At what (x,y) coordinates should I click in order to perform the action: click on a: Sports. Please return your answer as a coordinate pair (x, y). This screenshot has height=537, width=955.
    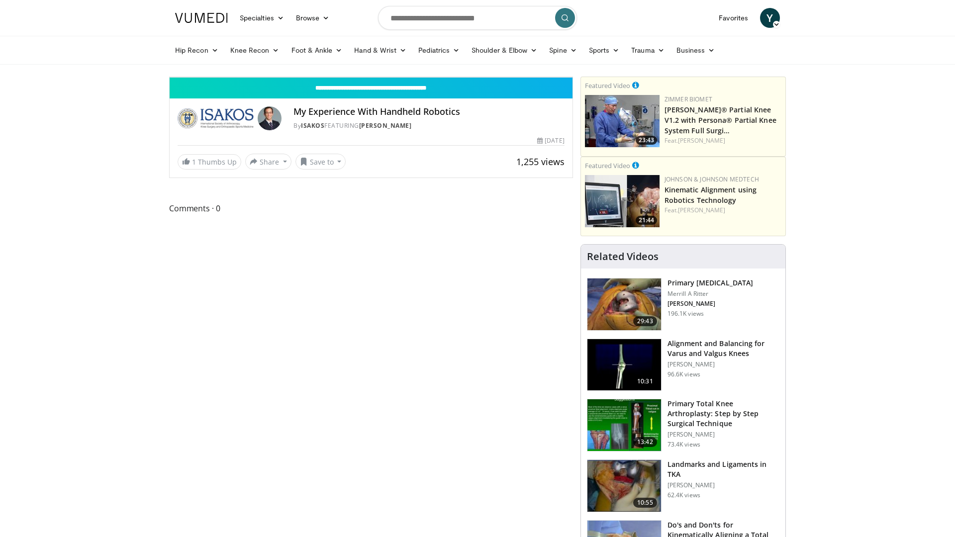
    Looking at the image, I should click on (604, 50).